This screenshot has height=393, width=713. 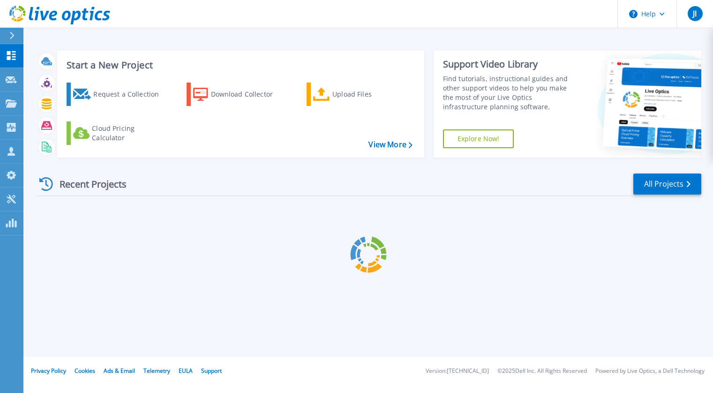 What do you see at coordinates (186, 371) in the screenshot?
I see `a: EULA` at bounding box center [186, 371].